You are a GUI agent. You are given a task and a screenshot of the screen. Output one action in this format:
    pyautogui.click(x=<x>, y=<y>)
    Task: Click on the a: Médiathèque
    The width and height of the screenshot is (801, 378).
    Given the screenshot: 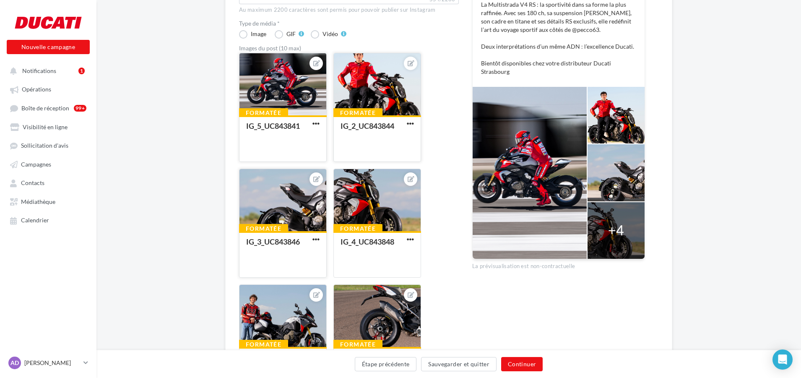 What is the action you would take?
    pyautogui.click(x=48, y=201)
    